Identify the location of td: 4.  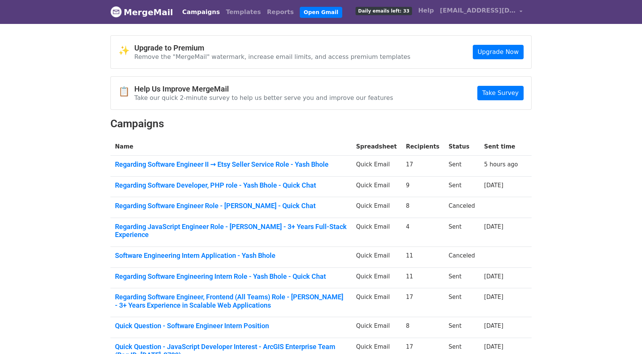
(423, 232).